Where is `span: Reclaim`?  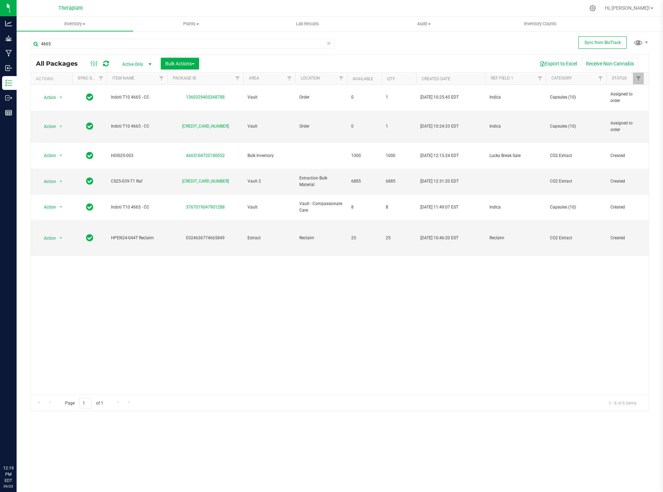 span: Reclaim is located at coordinates (515, 238).